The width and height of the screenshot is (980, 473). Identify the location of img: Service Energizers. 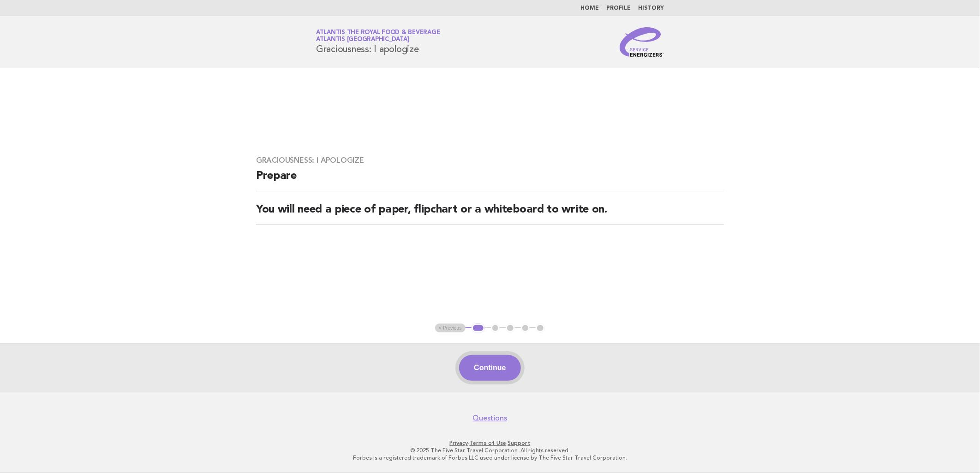
(642, 42).